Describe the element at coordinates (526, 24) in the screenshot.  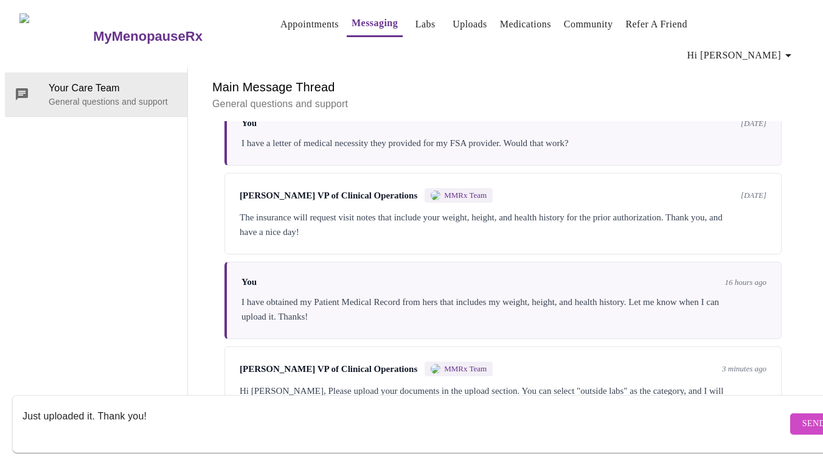
I see `a: Medications` at that location.